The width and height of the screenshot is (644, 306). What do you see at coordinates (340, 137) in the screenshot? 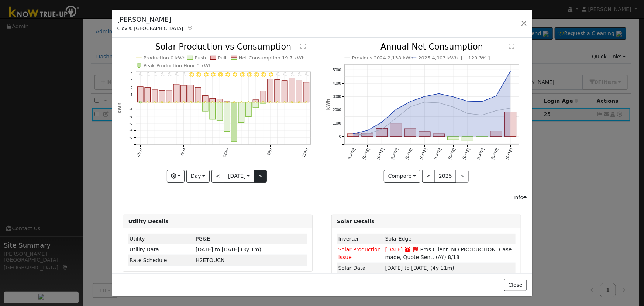
I see `text: 0` at bounding box center [340, 137].